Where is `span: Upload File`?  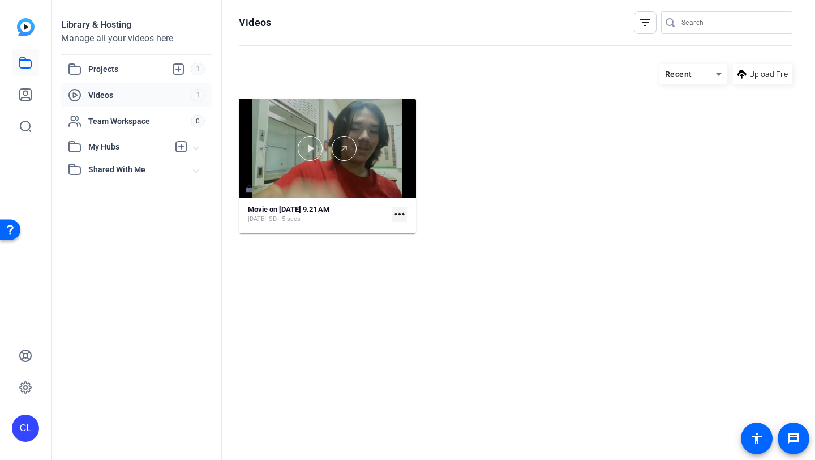 span: Upload File is located at coordinates (769, 74).